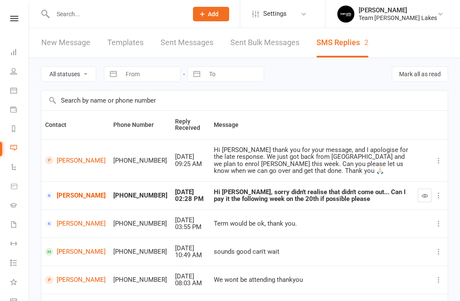 This screenshot has height=301, width=460. Describe the element at coordinates (366, 42) in the screenshot. I see `div: 2` at that location.